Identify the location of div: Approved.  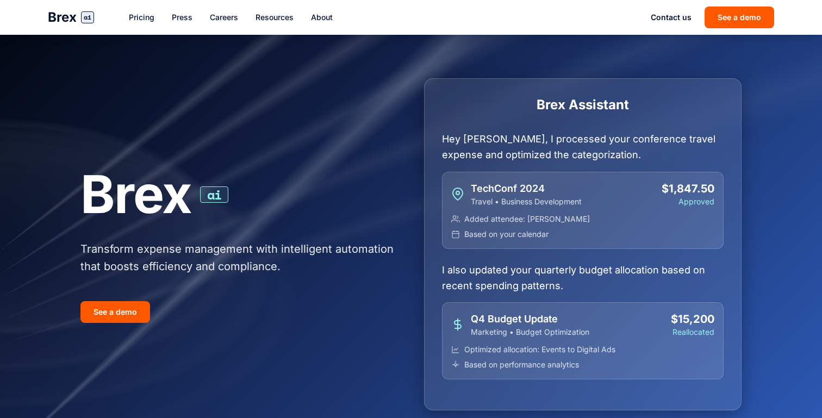
(688, 202).